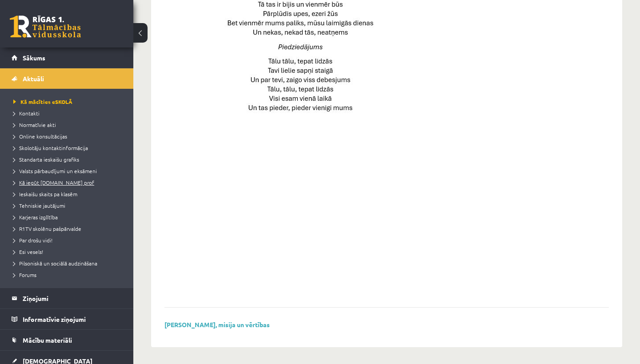 Image resolution: width=640 pixels, height=364 pixels. Describe the element at coordinates (69, 159) in the screenshot. I see `a: Standarta ieskaišu grafiks` at that location.